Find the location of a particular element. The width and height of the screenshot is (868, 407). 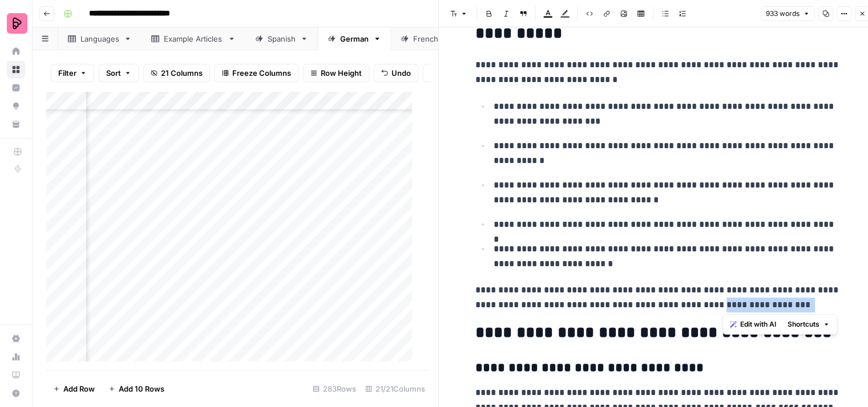

span: 933 words is located at coordinates (782, 14).